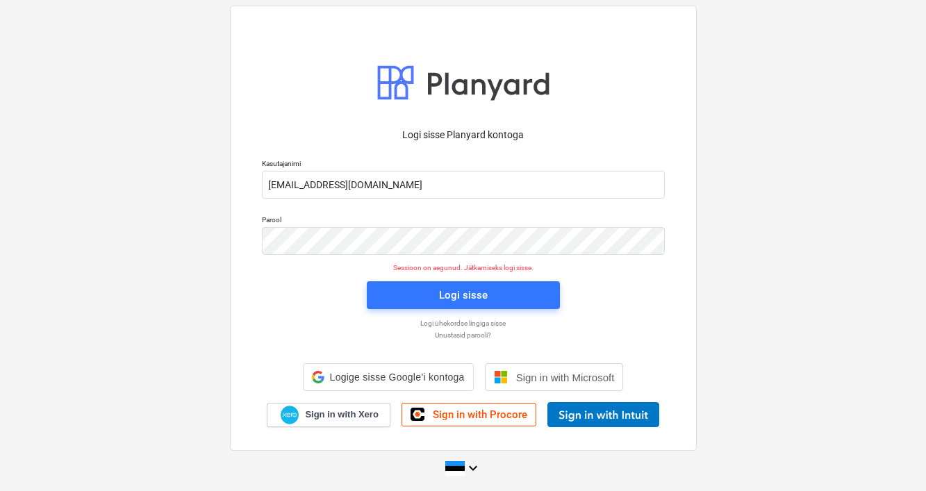 The width and height of the screenshot is (926, 491). What do you see at coordinates (469, 415) in the screenshot?
I see `a: Sign in with Procore` at bounding box center [469, 415].